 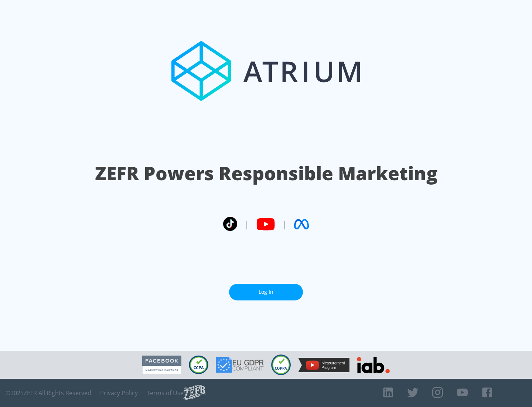 What do you see at coordinates (198, 365) in the screenshot?
I see `img: CCPA Compliant` at bounding box center [198, 365].